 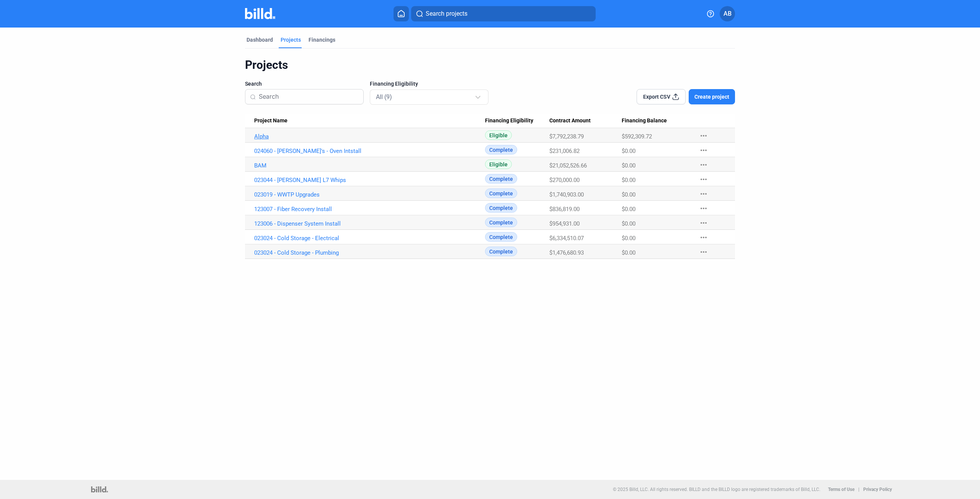 I want to click on mat-select-trigger: All (9), so click(x=384, y=97).